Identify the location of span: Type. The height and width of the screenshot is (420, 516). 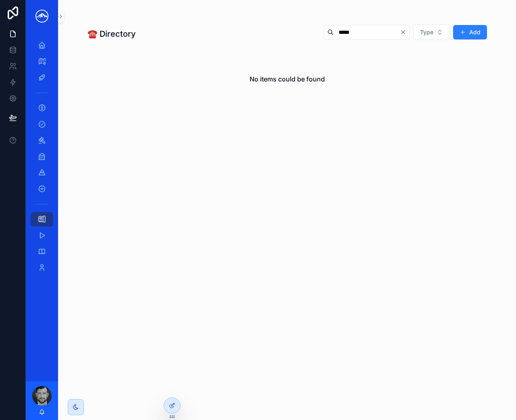
(427, 32).